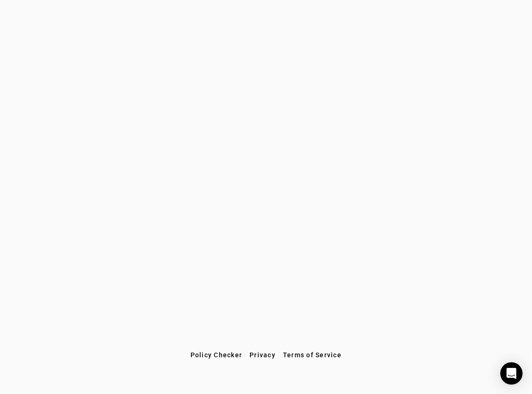 The width and height of the screenshot is (532, 394). Describe the element at coordinates (216, 355) in the screenshot. I see `span: Policy Checker` at that location.